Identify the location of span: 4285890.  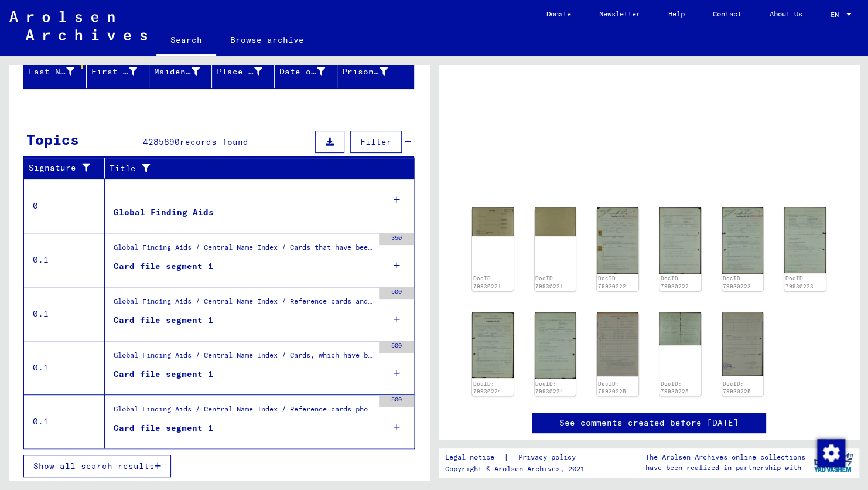
(162, 142).